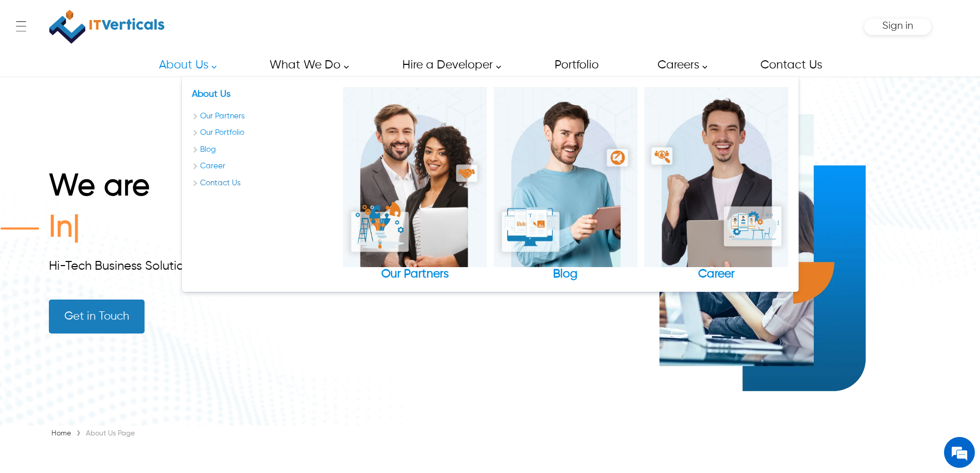 This screenshot has width=980, height=473. What do you see at coordinates (576, 65) in the screenshot?
I see `a: Portfolio` at bounding box center [576, 65].